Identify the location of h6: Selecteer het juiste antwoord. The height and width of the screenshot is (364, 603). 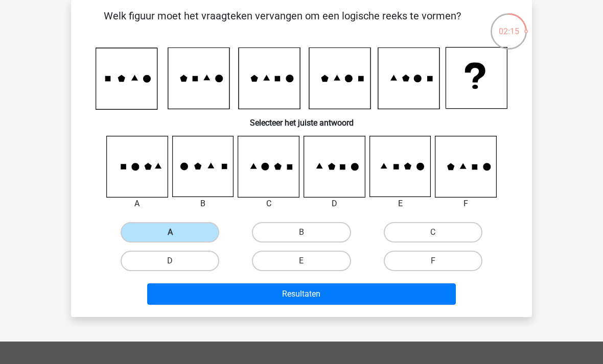
(301, 119).